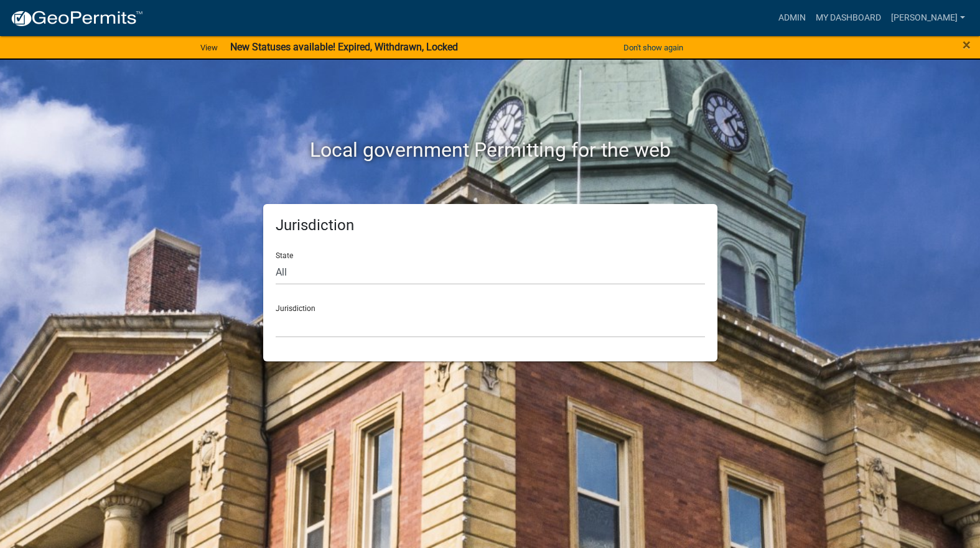  I want to click on a: Admin, so click(792, 18).